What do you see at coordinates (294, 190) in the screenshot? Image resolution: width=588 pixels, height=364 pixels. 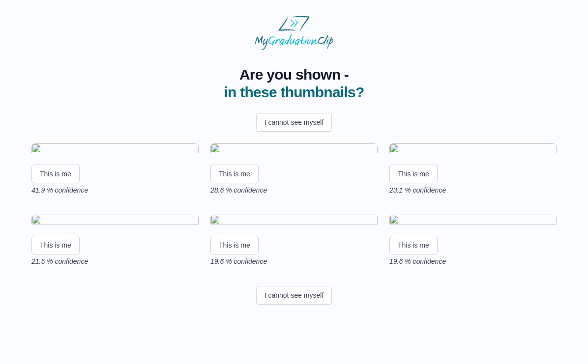 I see `p: 28.6 % confidence` at bounding box center [294, 190].